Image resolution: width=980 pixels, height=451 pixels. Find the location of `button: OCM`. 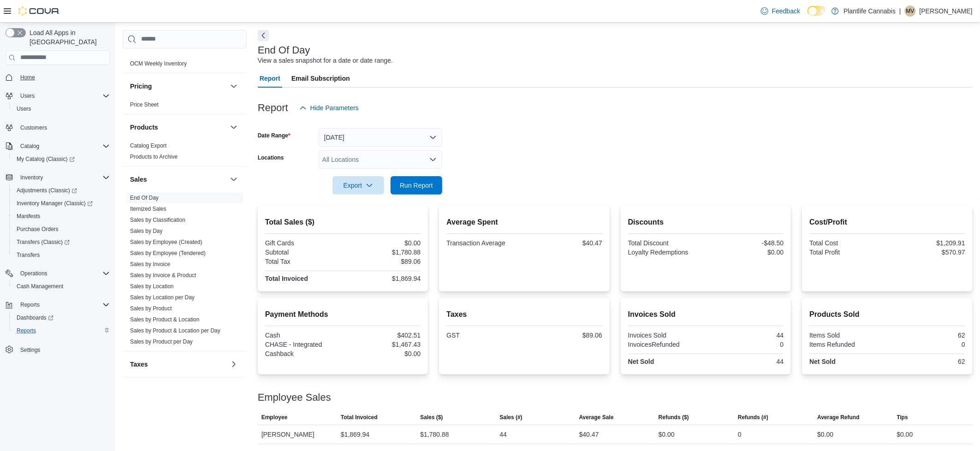

button: OCM is located at coordinates (234, 45).